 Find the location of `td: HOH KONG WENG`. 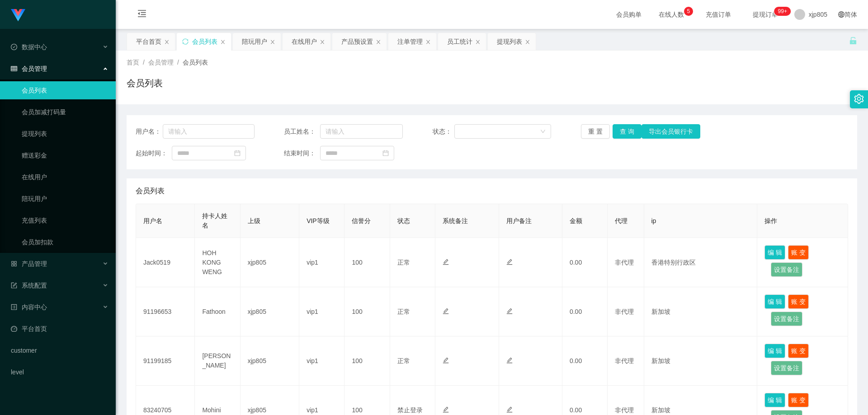

td: HOH KONG WENG is located at coordinates (217, 263).